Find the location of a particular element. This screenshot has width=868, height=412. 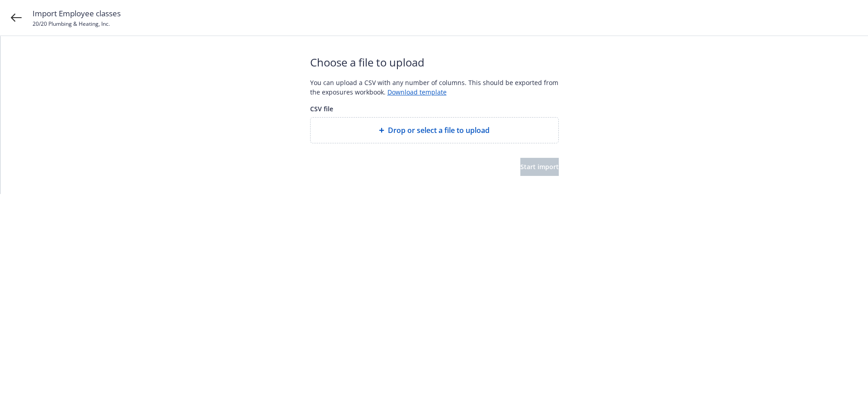

button: Start import is located at coordinates (539, 167).